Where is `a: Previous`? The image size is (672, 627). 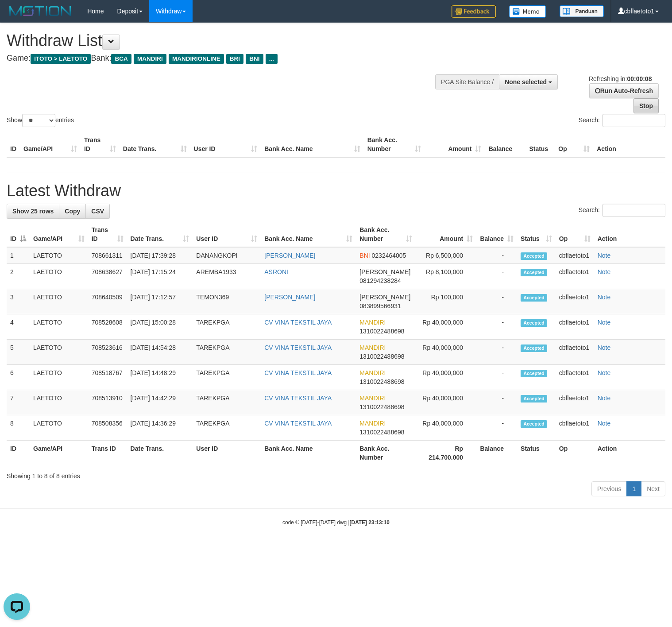 a: Previous is located at coordinates (609, 488).